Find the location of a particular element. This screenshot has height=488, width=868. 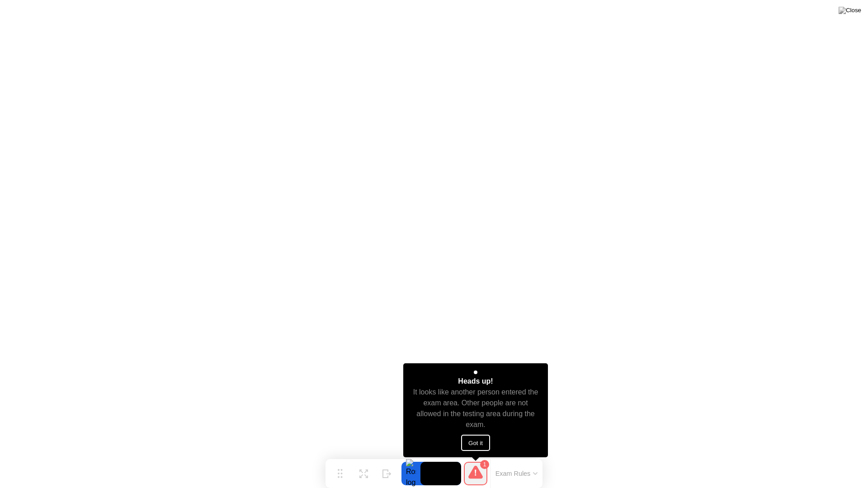

button: Got it is located at coordinates (475, 442).